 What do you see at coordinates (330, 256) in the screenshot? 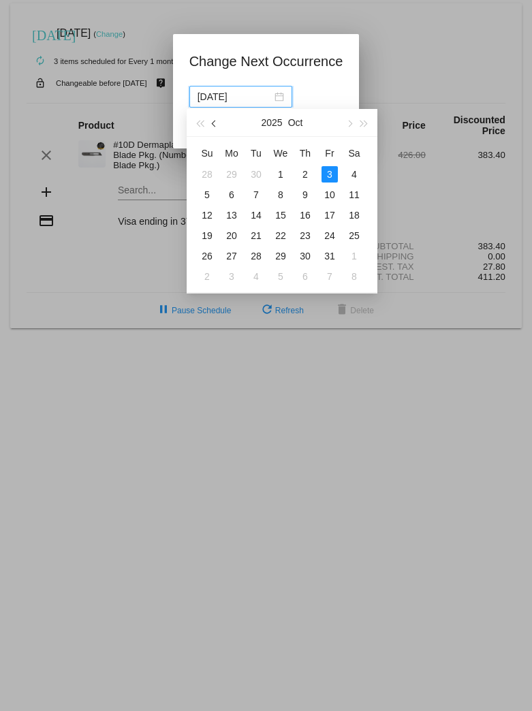
I see `td: 10/31/2025` at bounding box center [330, 256].